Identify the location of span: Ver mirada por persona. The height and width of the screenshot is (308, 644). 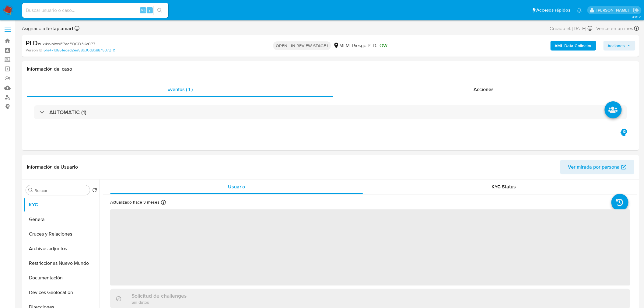
(594, 167).